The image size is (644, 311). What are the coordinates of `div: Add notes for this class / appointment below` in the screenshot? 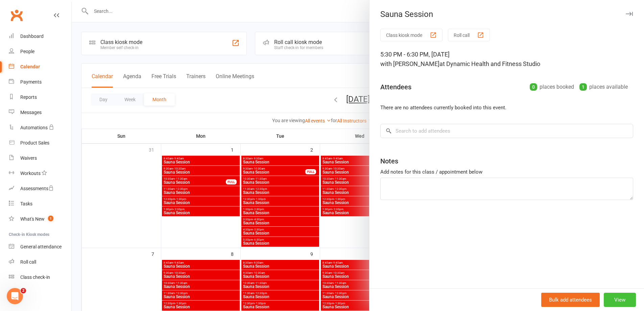 It's located at (507, 172).